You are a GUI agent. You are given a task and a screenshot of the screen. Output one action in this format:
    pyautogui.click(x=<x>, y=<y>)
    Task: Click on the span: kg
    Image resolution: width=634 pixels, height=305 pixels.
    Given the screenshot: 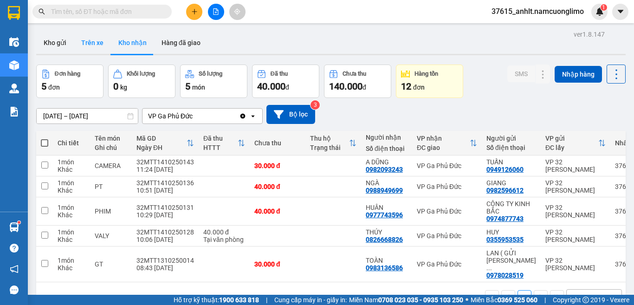 What is the action you would take?
    pyautogui.click(x=124, y=87)
    